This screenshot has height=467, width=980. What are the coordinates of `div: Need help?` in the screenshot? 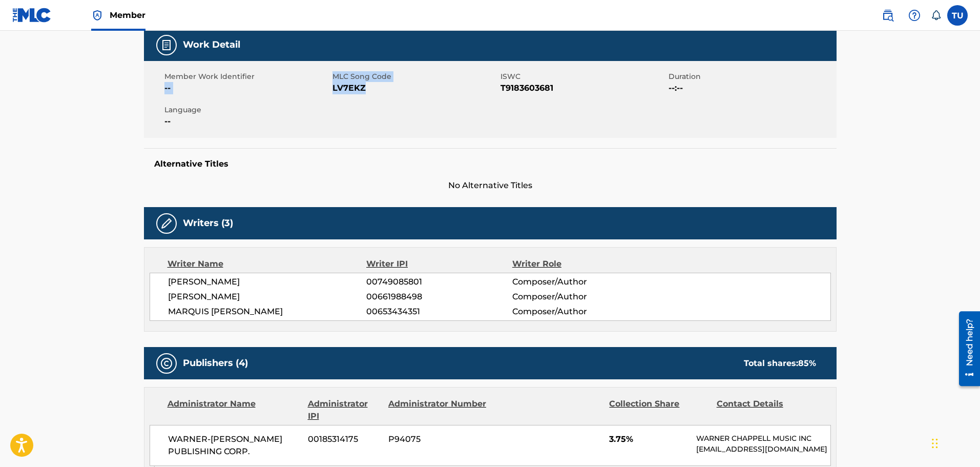 It's located at (18, 34).